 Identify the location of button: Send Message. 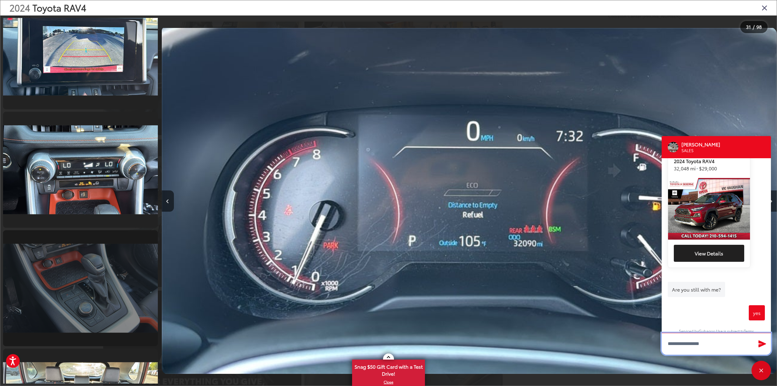
(762, 343).